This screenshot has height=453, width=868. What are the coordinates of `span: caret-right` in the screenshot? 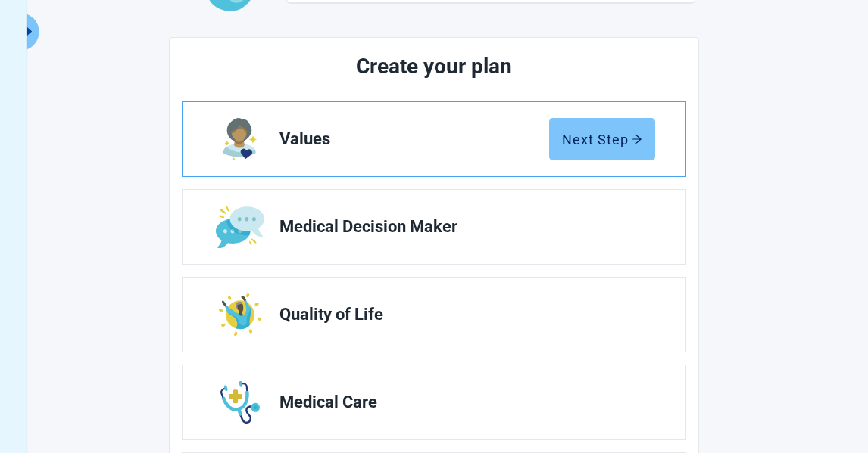 It's located at (28, 31).